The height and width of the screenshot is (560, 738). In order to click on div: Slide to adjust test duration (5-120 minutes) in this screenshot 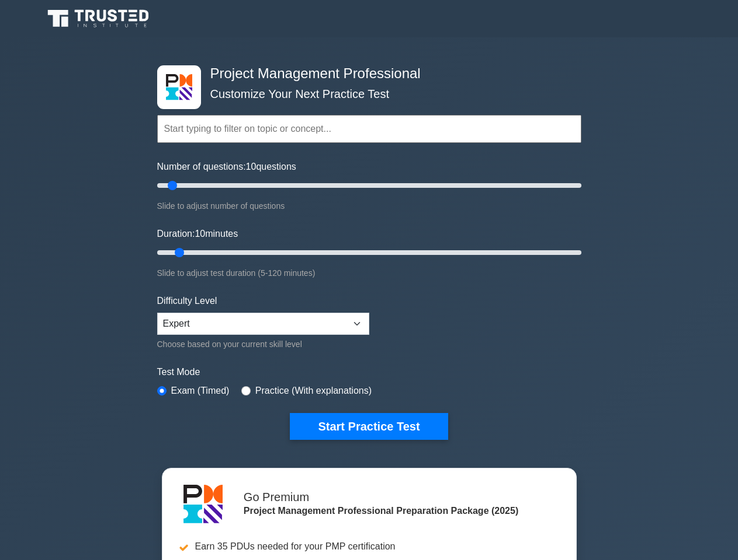, I will do `click(369, 273)`.